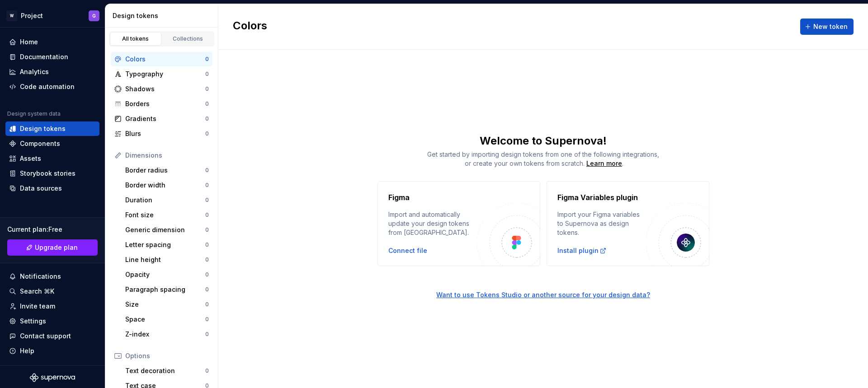 Image resolution: width=868 pixels, height=388 pixels. I want to click on a: Typography0, so click(162, 74).